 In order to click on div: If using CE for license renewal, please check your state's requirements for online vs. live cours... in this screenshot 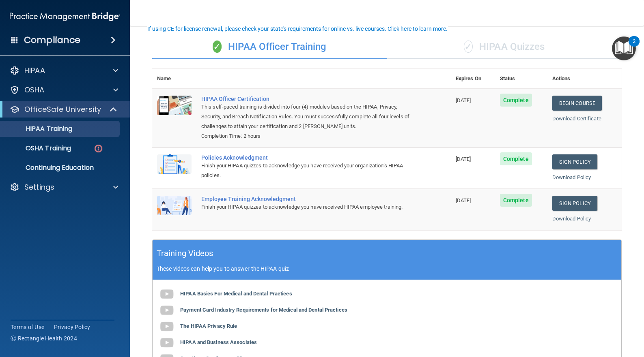, I will do `click(297, 29)`.